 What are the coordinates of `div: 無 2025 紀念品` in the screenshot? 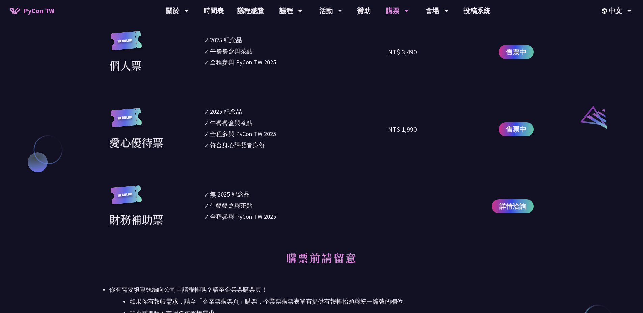 It's located at (230, 194).